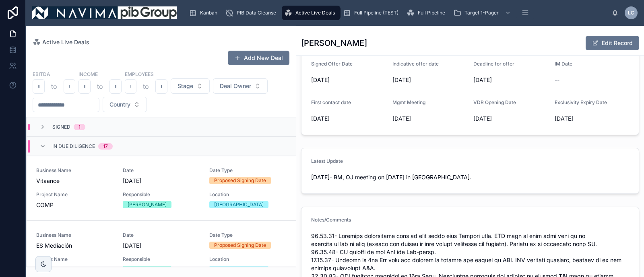 The image size is (644, 277). What do you see at coordinates (376, 13) in the screenshot?
I see `span: Full Pipeline (TEST)` at bounding box center [376, 13].